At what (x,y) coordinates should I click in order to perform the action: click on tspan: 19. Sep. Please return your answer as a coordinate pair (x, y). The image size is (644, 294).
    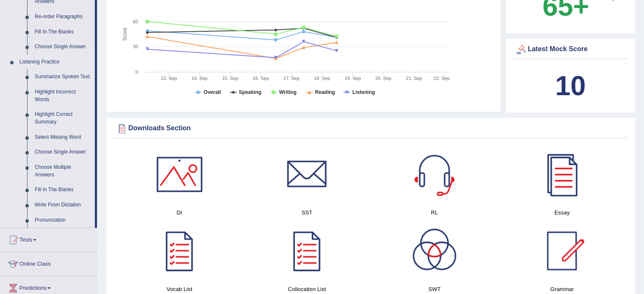
    Looking at the image, I should click on (353, 78).